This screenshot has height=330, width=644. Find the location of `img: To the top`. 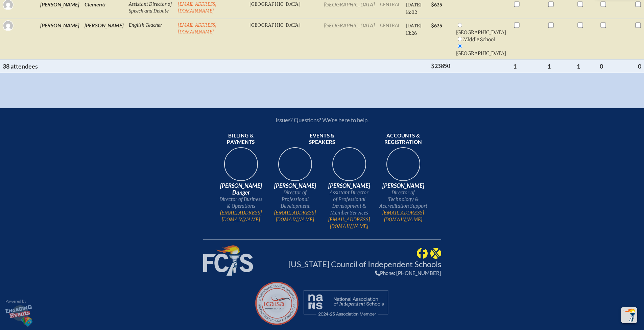

img: To the top is located at coordinates (629, 315).